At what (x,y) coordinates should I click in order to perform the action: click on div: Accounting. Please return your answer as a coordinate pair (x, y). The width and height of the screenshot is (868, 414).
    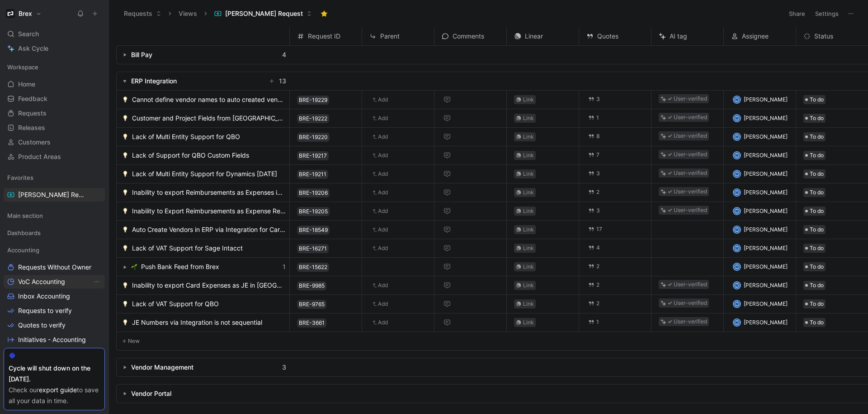
    Looking at the image, I should click on (54, 250).